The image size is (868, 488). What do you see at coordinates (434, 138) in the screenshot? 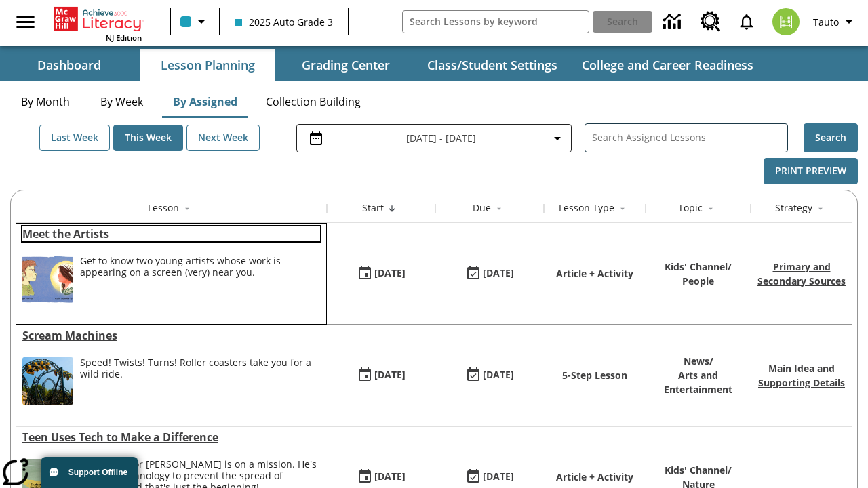
I see `button: Select the date range menu item` at bounding box center [434, 138].